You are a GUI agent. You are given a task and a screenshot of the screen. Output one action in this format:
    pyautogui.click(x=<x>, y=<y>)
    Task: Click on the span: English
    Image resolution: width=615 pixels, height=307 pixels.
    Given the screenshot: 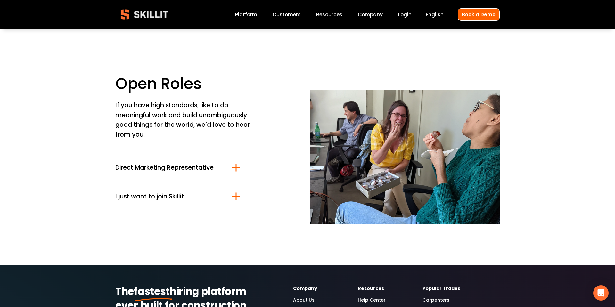 What is the action you would take?
    pyautogui.click(x=435, y=14)
    